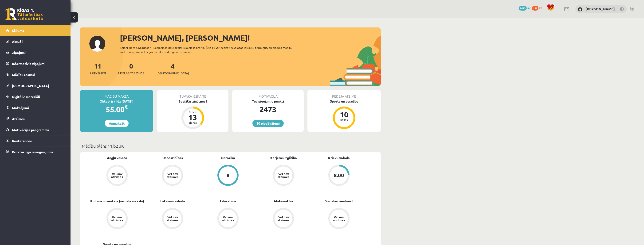 The width and height of the screenshot is (644, 245). I want to click on p: Mācību plāns 11.b2 JK, so click(230, 146).